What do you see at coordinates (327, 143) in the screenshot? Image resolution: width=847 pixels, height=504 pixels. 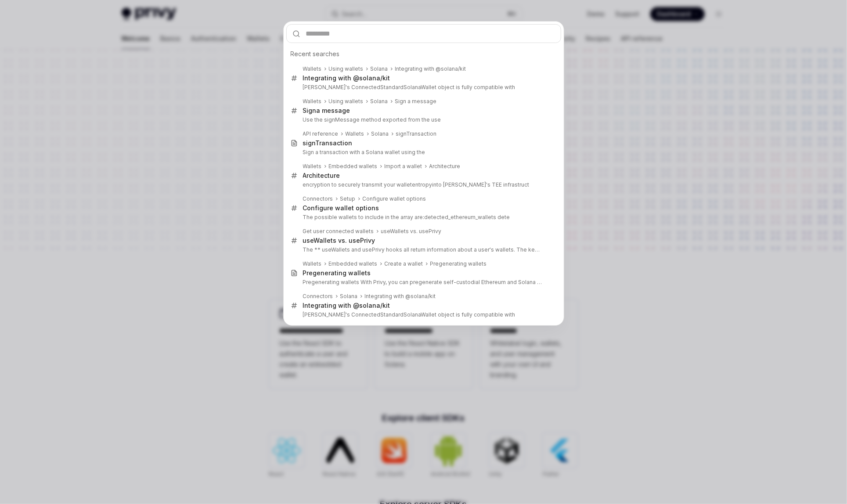 I see `div: Transaction` at bounding box center [327, 143].